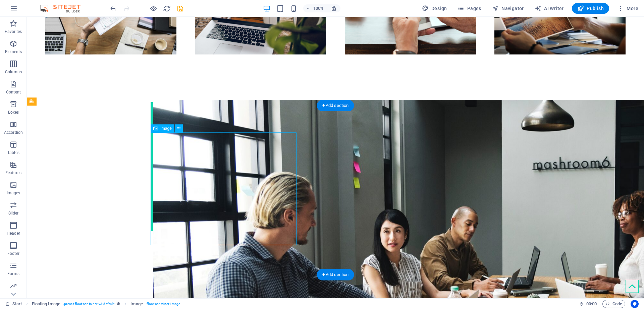 The width and height of the screenshot is (644, 309). What do you see at coordinates (635, 303) in the screenshot?
I see `button: Usercentrics` at bounding box center [635, 303].